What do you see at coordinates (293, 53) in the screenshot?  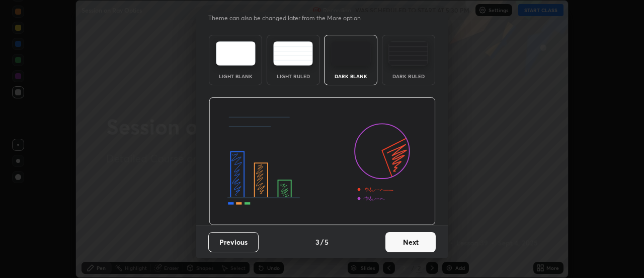 I see `img: lightRuledTheme.5fabf969.svg` at bounding box center [293, 53].